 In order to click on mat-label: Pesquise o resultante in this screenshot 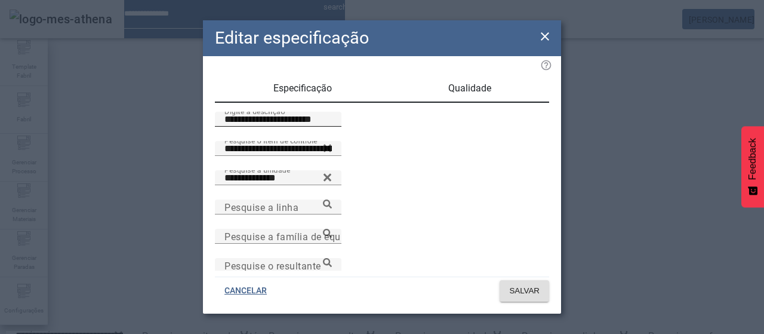, I will do `click(273, 265)`.